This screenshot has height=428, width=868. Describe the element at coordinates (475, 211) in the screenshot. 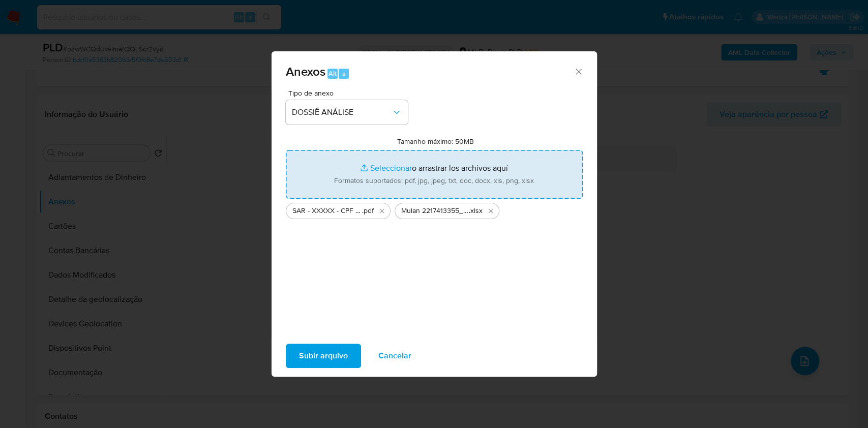

I see `span: .xlsx` at that location.